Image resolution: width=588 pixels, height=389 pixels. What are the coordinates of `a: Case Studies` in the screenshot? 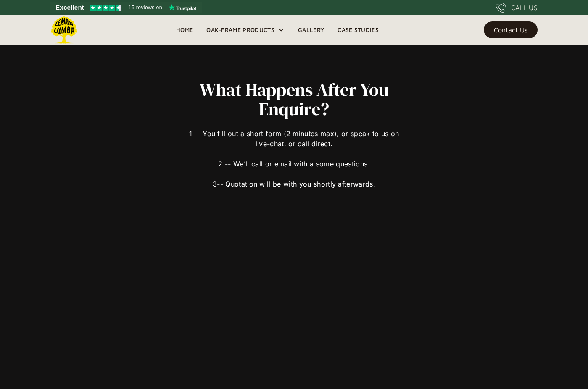 It's located at (358, 30).